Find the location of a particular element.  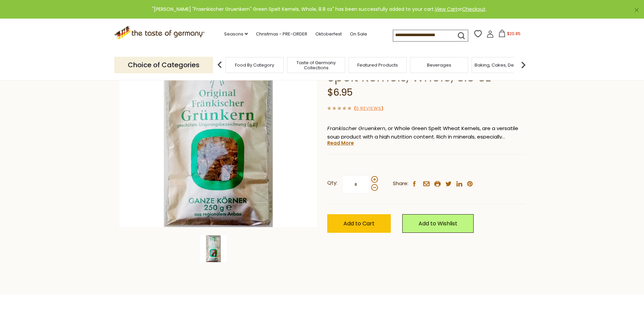

a: Checkout is located at coordinates (473, 9).